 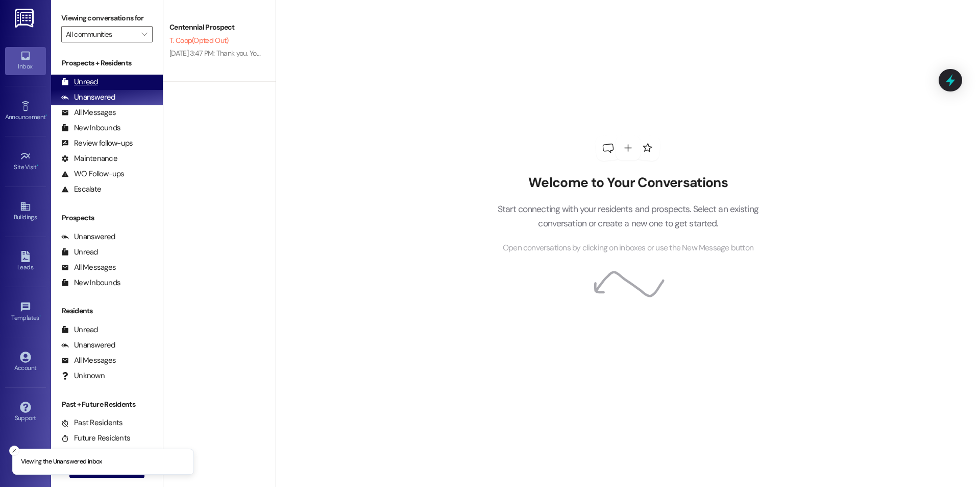 What do you see at coordinates (89, 158) in the screenshot?
I see `div: Maintenance` at bounding box center [89, 158].